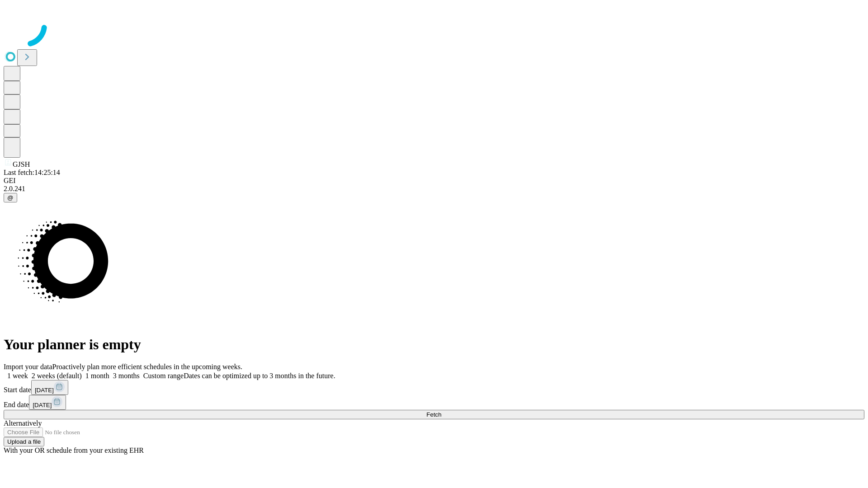 This screenshot has height=488, width=868. What do you see at coordinates (126, 375) in the screenshot?
I see `span: 3 months` at bounding box center [126, 375].